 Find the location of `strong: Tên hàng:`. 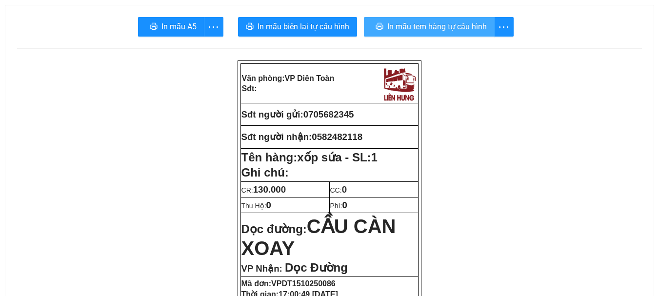

strong: Tên hàng: is located at coordinates (309, 157).